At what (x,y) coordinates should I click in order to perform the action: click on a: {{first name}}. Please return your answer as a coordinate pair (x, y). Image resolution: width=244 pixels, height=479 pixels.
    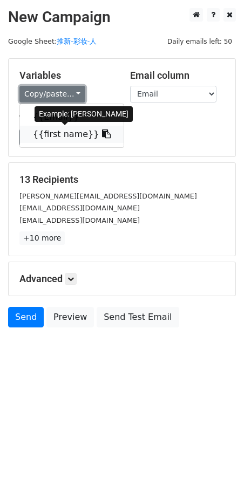
    Looking at the image, I should click on (72, 134).